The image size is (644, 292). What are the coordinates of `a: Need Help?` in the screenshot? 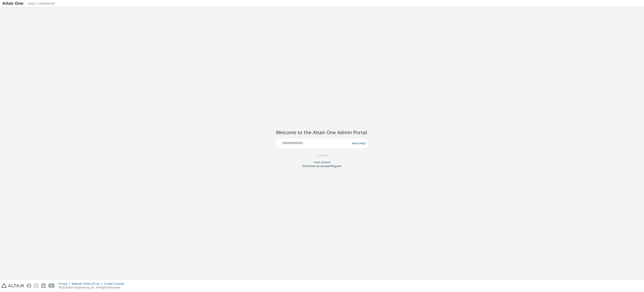 It's located at (359, 143).